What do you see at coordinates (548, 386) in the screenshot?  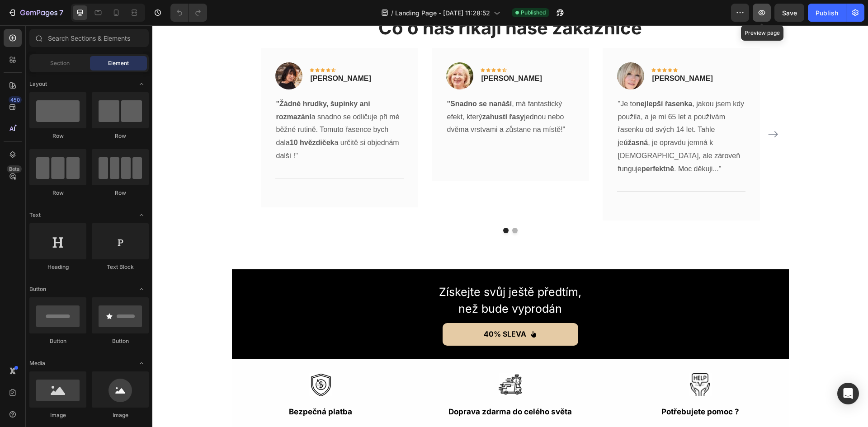 I see `strong: Potřebujete pomoc ?` at bounding box center [548, 386].